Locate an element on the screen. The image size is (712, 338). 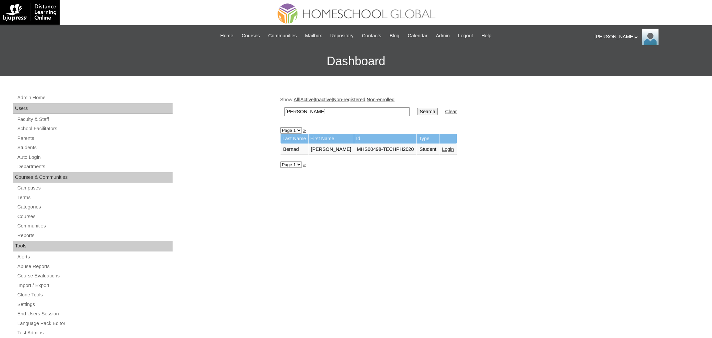
a: Settings is located at coordinates (95, 305).